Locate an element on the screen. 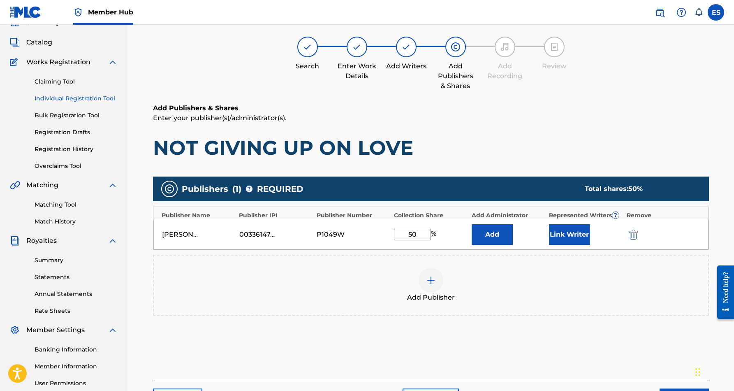 The height and width of the screenshot is (391, 734). p: Enter your publisher(s)/administrator(s). is located at coordinates (431, 118).